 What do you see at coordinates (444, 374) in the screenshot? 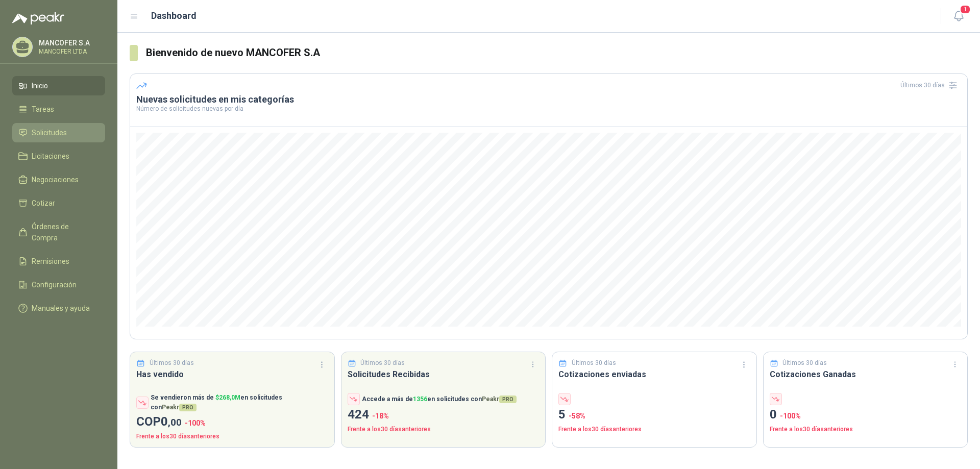
I see `h3: Solicitudes Recibidas` at bounding box center [444, 374].